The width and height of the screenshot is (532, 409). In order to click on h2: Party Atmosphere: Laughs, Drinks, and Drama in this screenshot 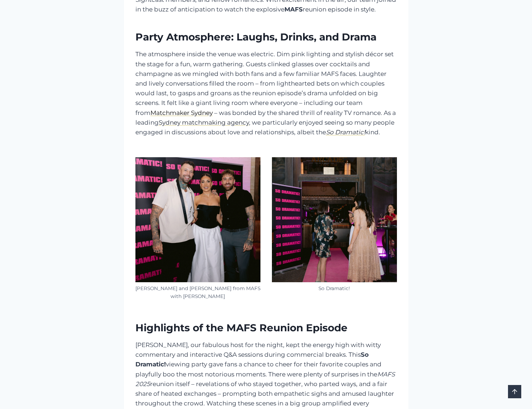, I will do `click(266, 37)`.